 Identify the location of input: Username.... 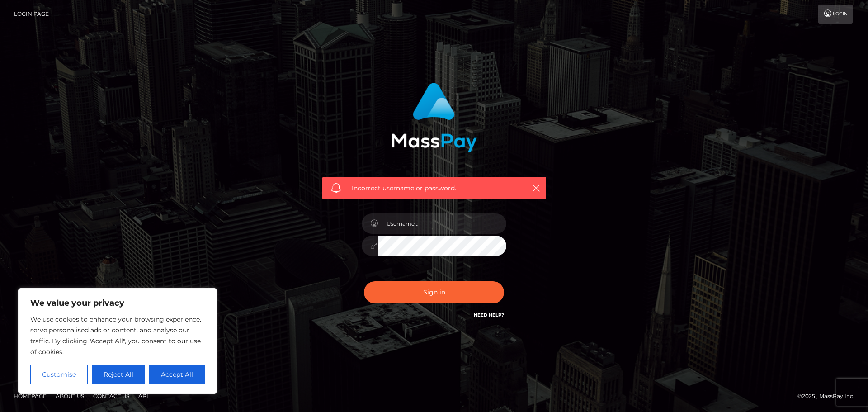
(442, 224).